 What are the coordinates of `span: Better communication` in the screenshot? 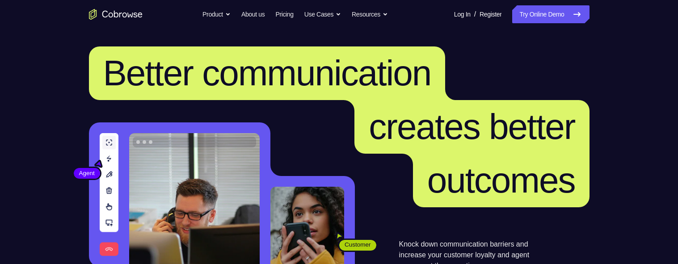 It's located at (267, 73).